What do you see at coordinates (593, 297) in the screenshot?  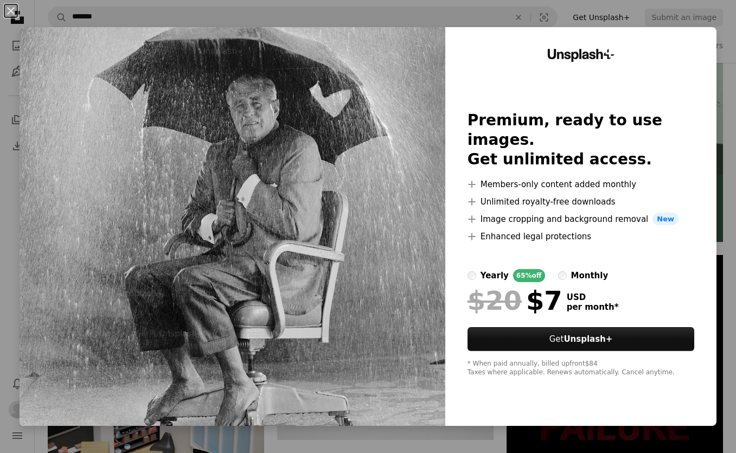 I see `span: USD` at bounding box center [593, 297].